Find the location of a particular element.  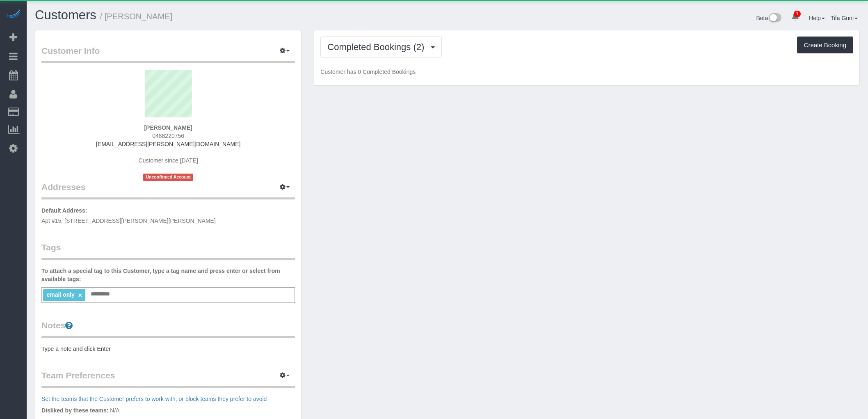

label: To attach a special tag to this Customer, type a tag name and press enter or select from availabl... is located at coordinates (168, 275).